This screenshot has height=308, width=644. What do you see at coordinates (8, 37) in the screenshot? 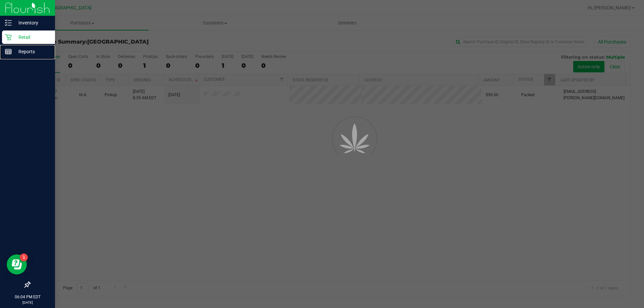
I see `inline-svg: Retail` at bounding box center [8, 37].